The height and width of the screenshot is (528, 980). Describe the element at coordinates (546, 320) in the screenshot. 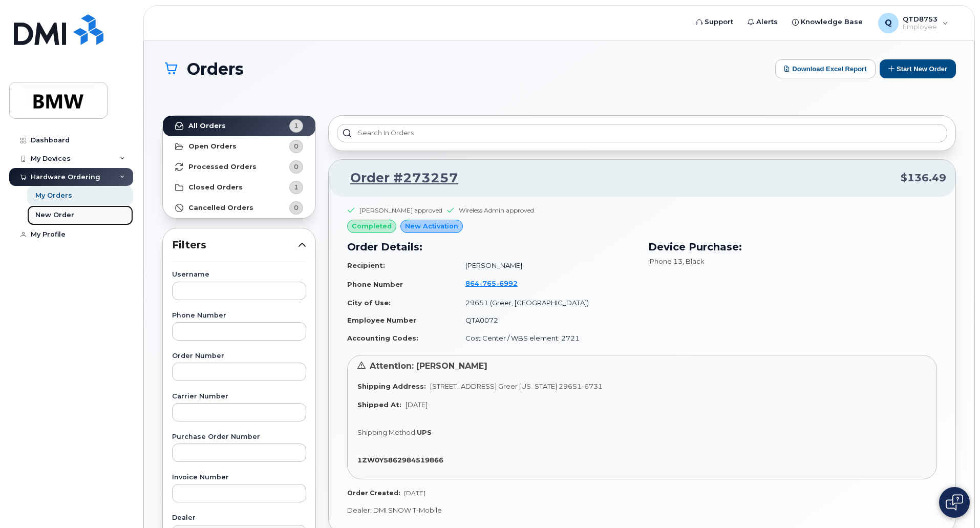

I see `td: QTA0072` at that location.